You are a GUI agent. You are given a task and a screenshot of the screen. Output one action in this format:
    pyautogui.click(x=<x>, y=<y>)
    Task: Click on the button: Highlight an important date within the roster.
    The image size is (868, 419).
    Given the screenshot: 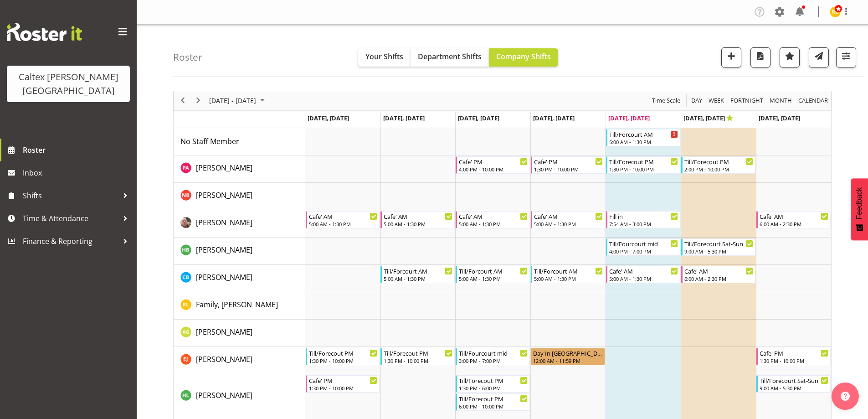 What is the action you would take?
    pyautogui.click(x=790, y=57)
    